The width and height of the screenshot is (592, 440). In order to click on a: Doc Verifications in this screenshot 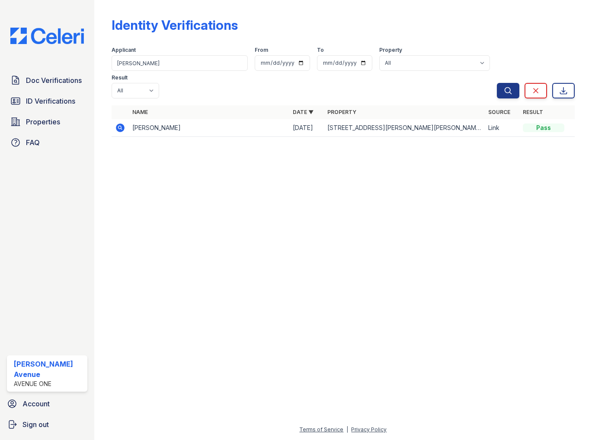, I will do `click(47, 80)`.